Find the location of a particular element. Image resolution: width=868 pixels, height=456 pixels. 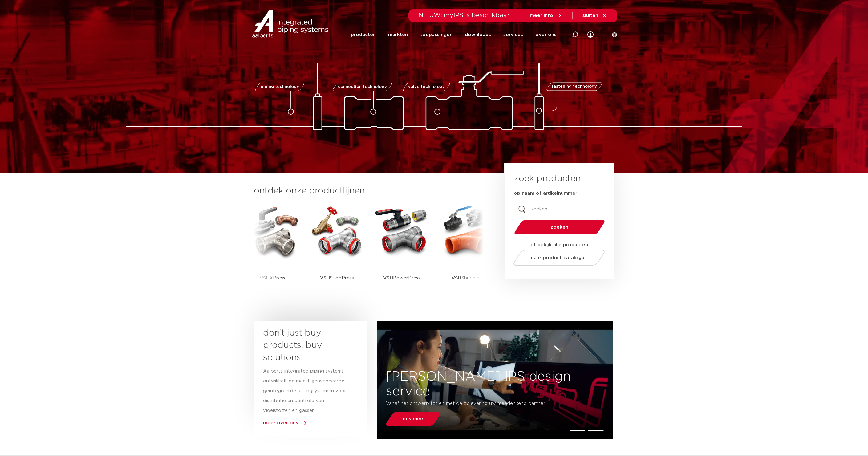

a: lees meer is located at coordinates (413, 419).